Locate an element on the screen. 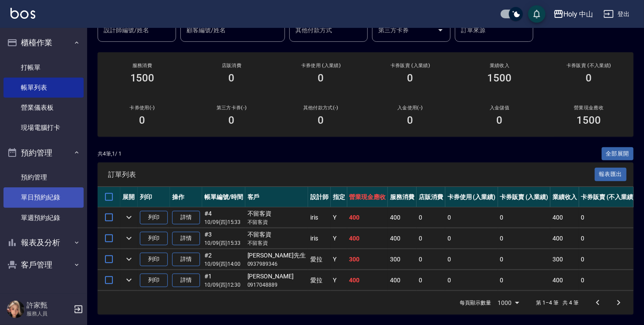  td: #3 is located at coordinates (224, 239).